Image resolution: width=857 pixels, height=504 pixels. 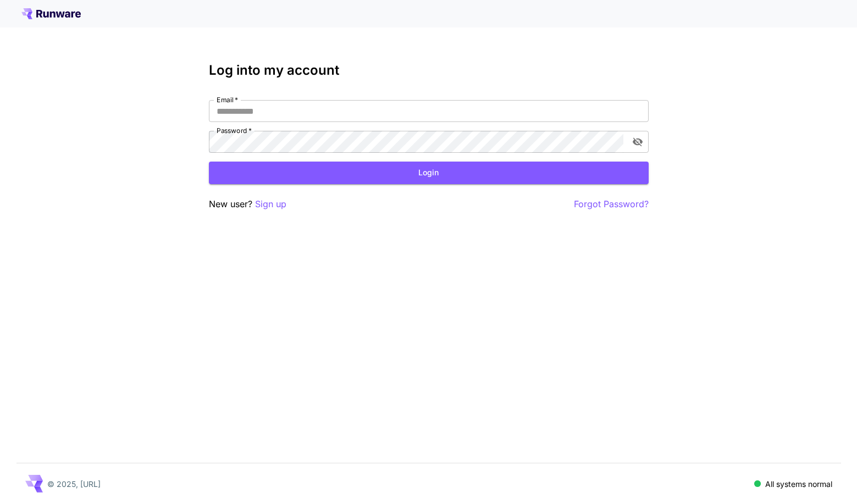 What do you see at coordinates (638, 142) in the screenshot?
I see `button: toggle password visibility` at bounding box center [638, 142].